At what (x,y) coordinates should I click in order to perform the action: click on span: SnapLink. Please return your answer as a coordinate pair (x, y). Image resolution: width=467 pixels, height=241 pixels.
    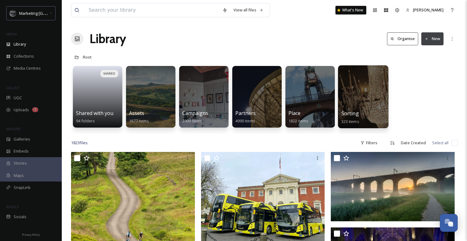
    Looking at the image, I should click on (22, 188).